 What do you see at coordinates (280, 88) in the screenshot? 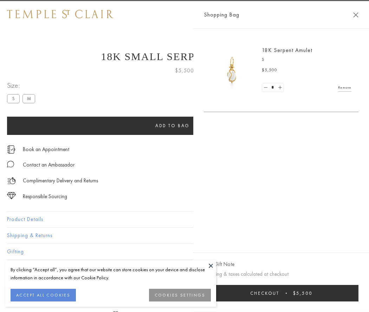
I see `a: Set quantity to 2` at bounding box center [280, 88].